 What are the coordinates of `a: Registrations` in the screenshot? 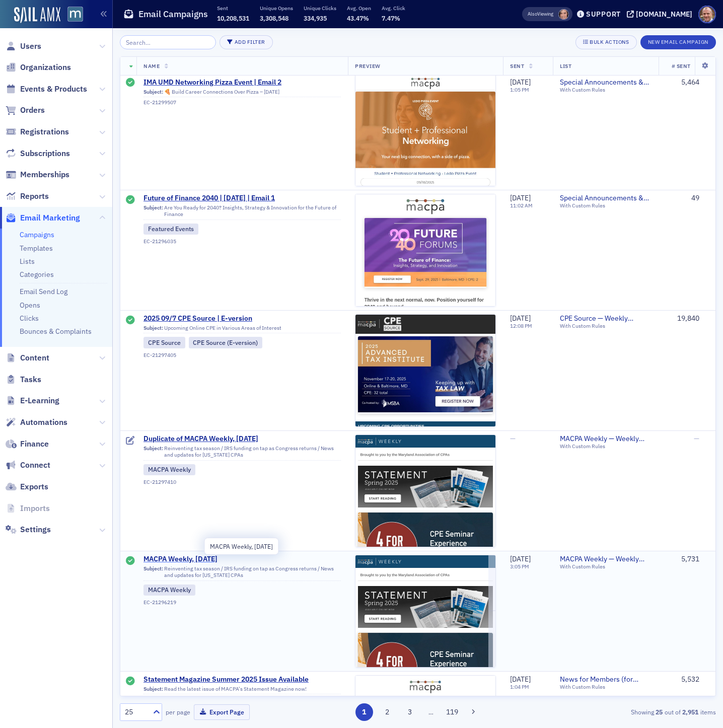 It's located at (37, 132).